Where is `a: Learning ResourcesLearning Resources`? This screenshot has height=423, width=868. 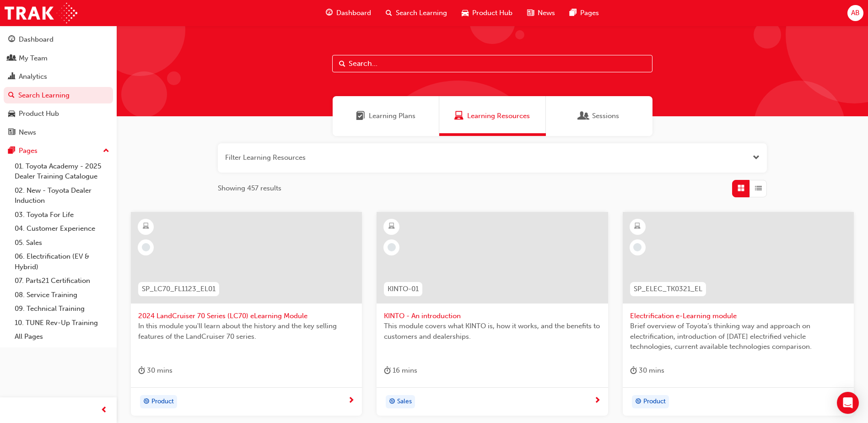
a: Learning ResourcesLearning Resources is located at coordinates (493, 116).